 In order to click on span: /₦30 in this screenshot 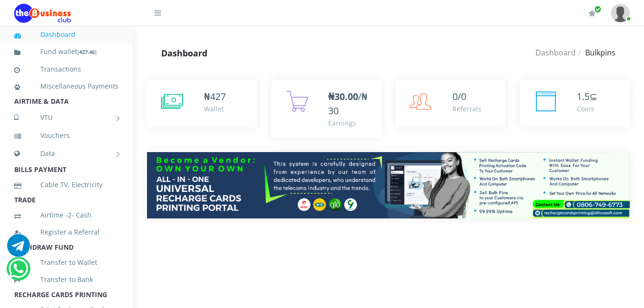, I will do `click(348, 103)`.